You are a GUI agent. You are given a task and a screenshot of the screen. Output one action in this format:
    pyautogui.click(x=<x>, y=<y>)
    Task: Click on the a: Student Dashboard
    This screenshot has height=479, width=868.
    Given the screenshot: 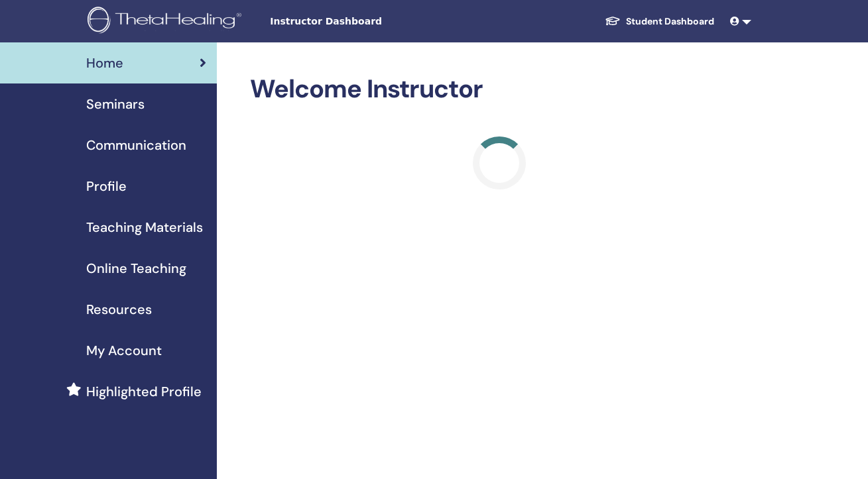 What is the action you would take?
    pyautogui.click(x=659, y=22)
    